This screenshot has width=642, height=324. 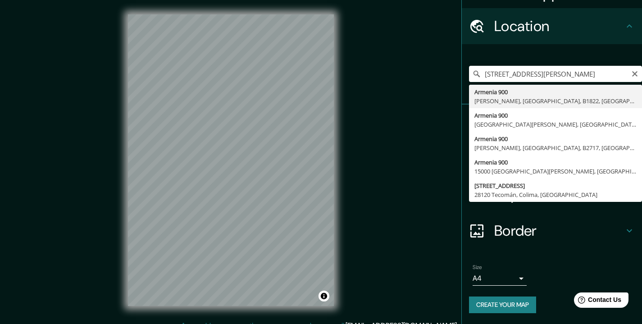 What do you see at coordinates (559, 26) in the screenshot?
I see `h4: Location` at bounding box center [559, 26].